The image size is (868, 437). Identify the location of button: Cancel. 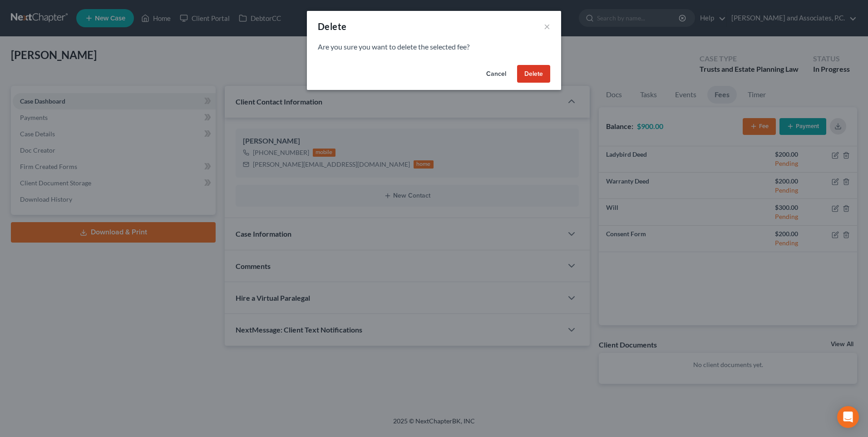
(496, 74).